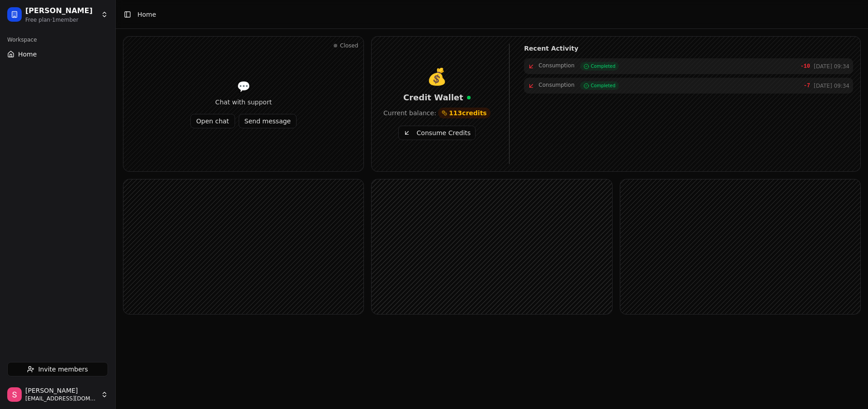 The height and width of the screenshot is (409, 868). Describe the element at coordinates (57, 369) in the screenshot. I see `button: Invite members` at that location.